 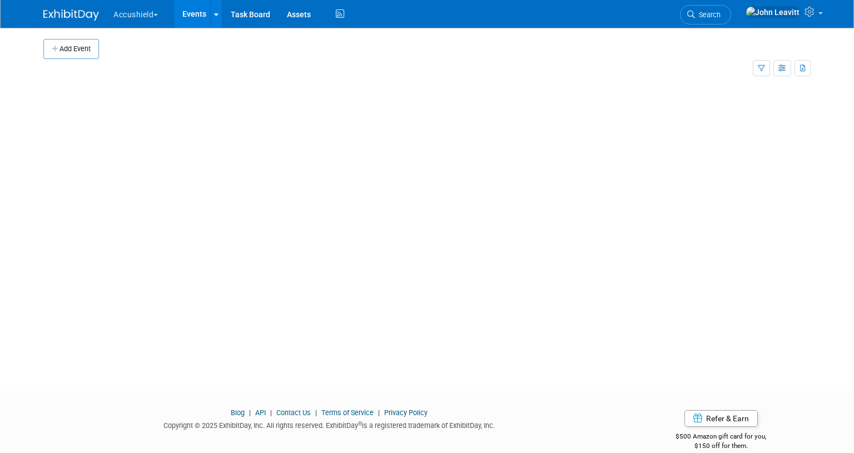 What do you see at coordinates (238, 412) in the screenshot?
I see `a: Blog` at bounding box center [238, 412].